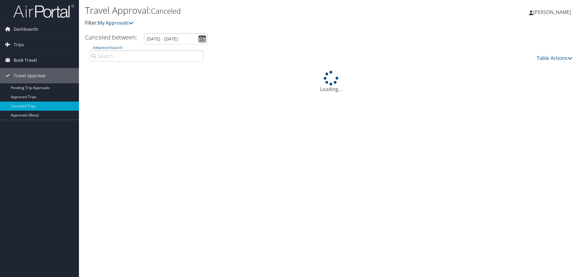  Describe the element at coordinates (166, 11) in the screenshot. I see `small: Canceled` at that location.